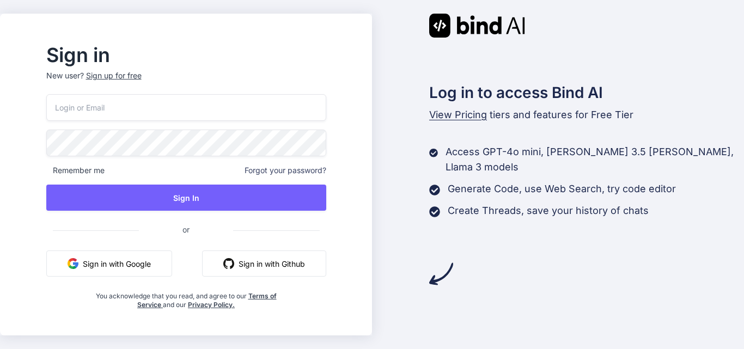 The height and width of the screenshot is (349, 744). What do you see at coordinates (186, 55) in the screenshot?
I see `h2: Sign in` at bounding box center [186, 55].